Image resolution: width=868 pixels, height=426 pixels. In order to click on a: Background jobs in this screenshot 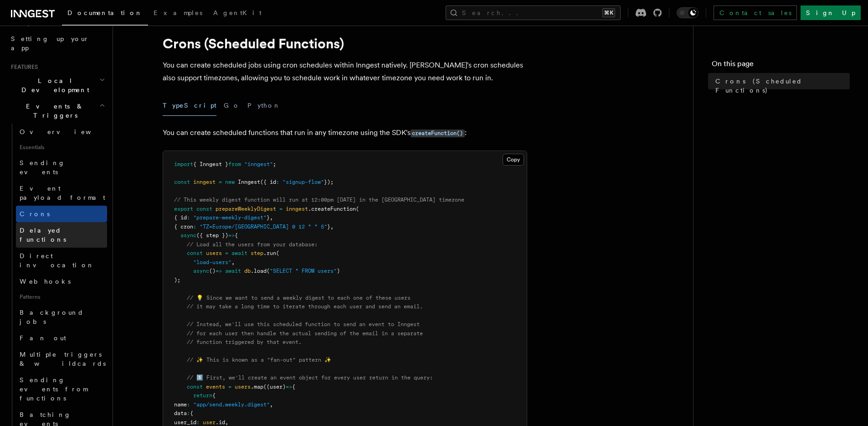, I will do `click(62, 317)`.